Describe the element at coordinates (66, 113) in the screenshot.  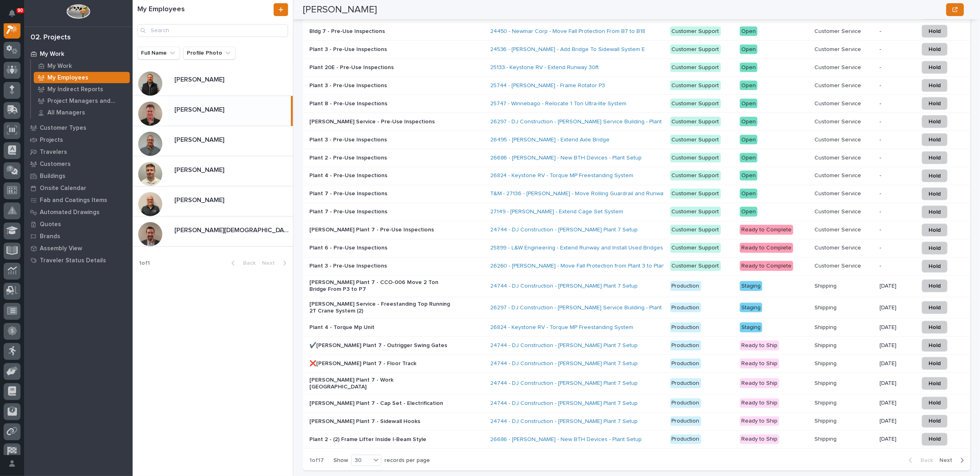
I see `p: All Managers` at that location.